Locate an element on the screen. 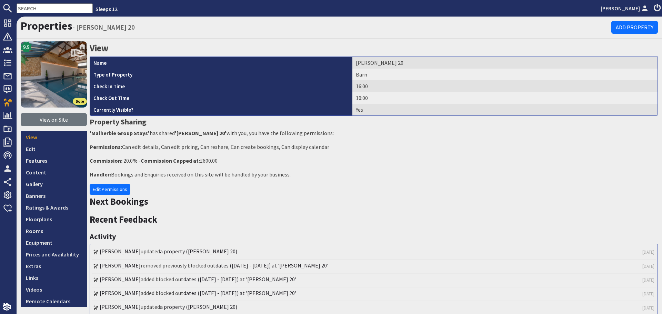 This screenshot has height=314, width=662. a: Floorplans is located at coordinates (54, 219).